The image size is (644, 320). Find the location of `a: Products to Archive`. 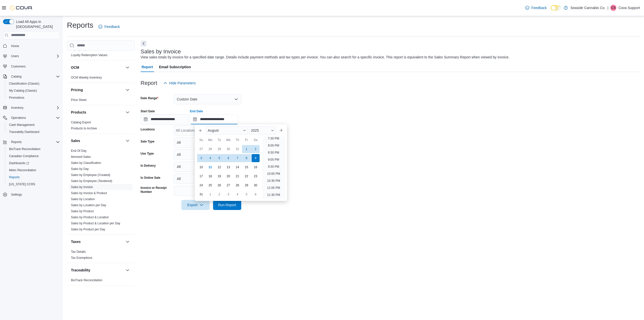

a: Products to Archive is located at coordinates (84, 128).